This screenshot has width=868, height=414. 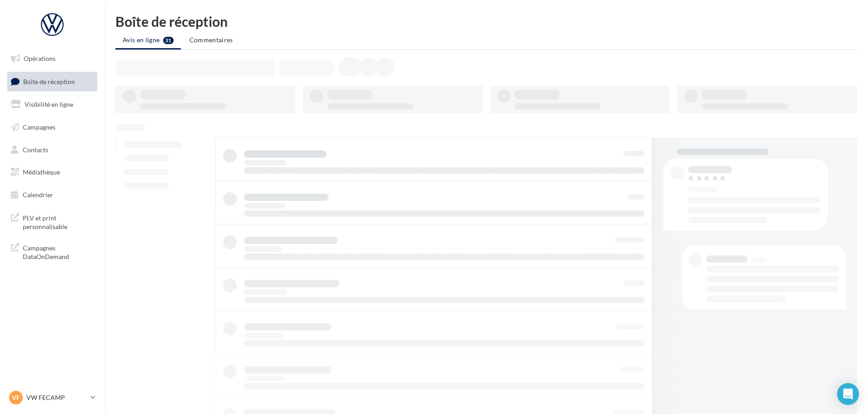 I want to click on a: Campagnes DataOnDemand, so click(x=52, y=251).